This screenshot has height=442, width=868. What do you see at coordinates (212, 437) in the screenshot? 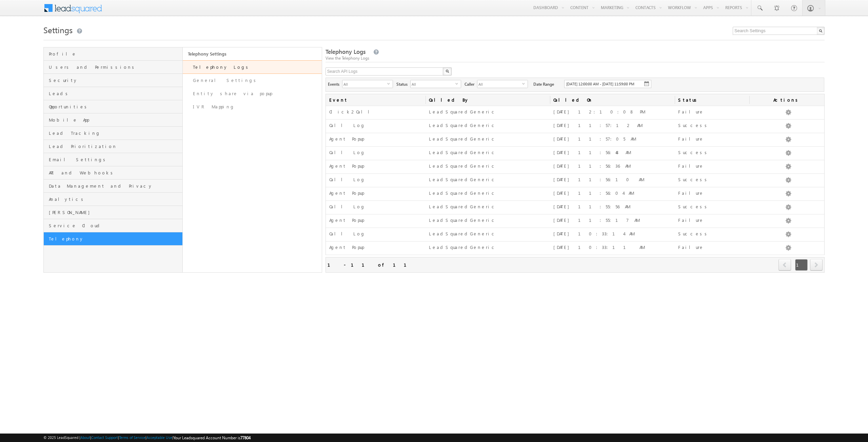
I see `span: Your Leadsquared Account Number is` at bounding box center [212, 437].